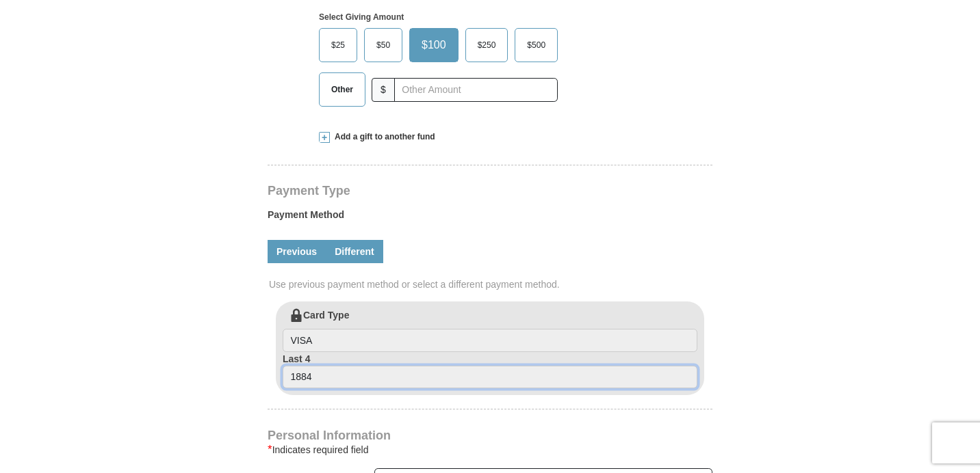 This screenshot has height=473, width=980. I want to click on span: Add a gift to another fund, so click(382, 137).